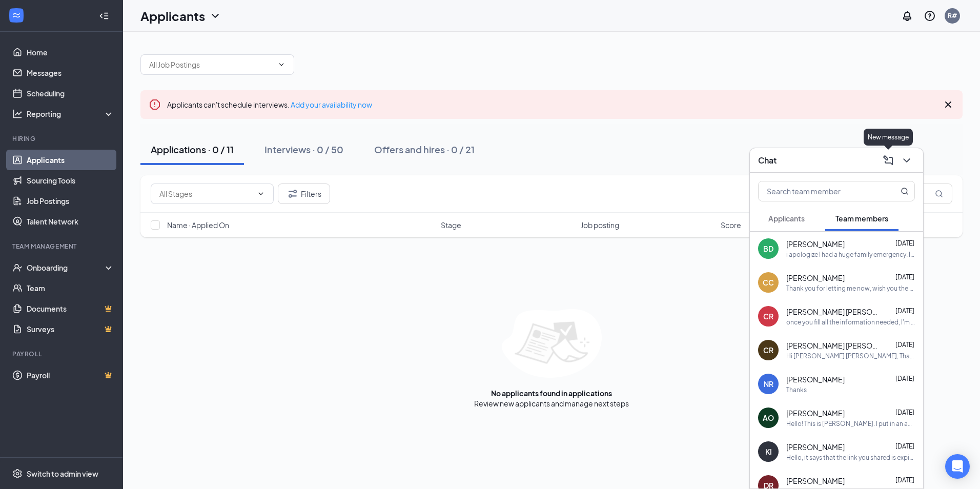  What do you see at coordinates (193, 149) in the screenshot?
I see `div: Applications · 0 / 11` at bounding box center [193, 149].